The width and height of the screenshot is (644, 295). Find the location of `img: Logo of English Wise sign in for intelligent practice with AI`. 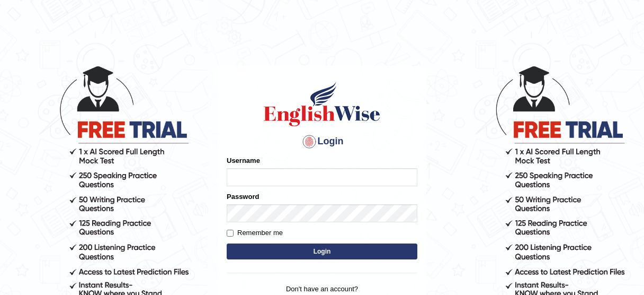

img: Logo of English Wise sign in for intelligent practice with AI is located at coordinates (322, 104).